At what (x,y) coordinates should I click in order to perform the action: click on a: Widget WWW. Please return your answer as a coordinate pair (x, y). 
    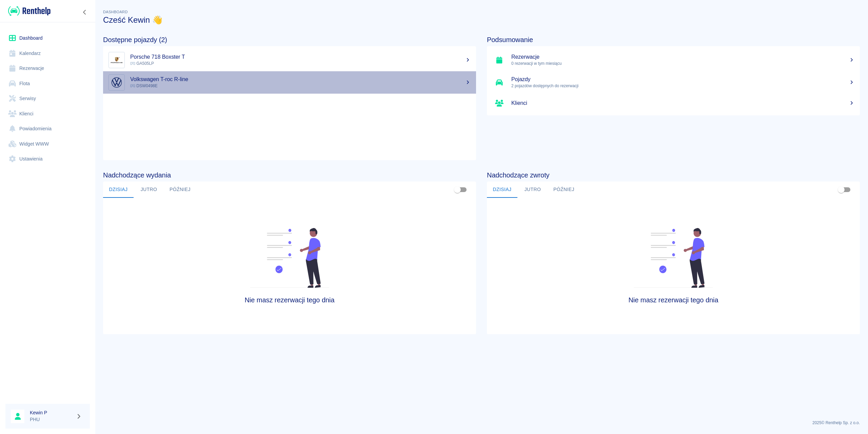
    Looking at the image, I should click on (47, 144).